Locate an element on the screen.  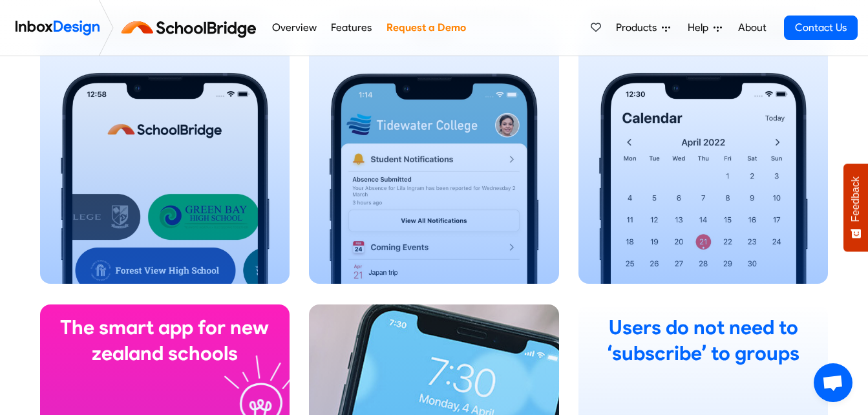
a: Contact Us is located at coordinates (821, 28).